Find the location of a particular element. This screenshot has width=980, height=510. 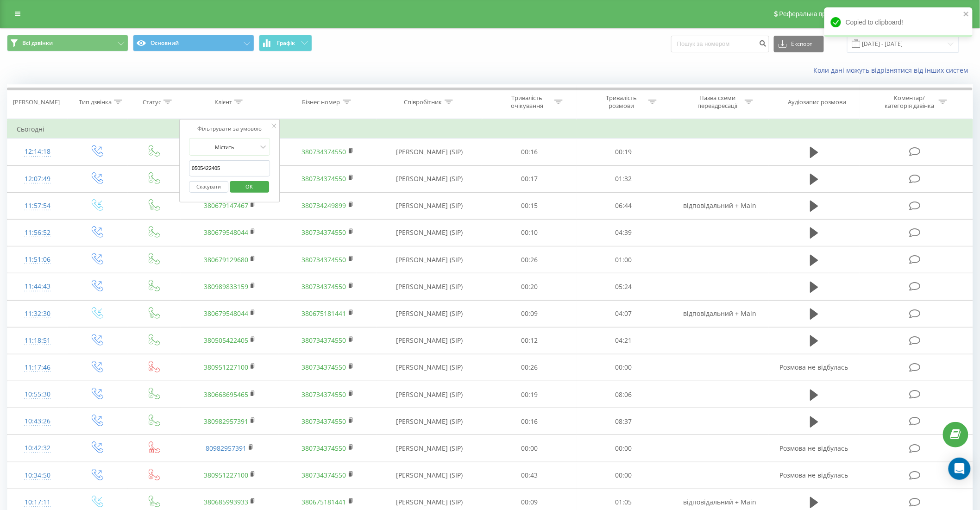

td: 06:44 is located at coordinates (624, 205).